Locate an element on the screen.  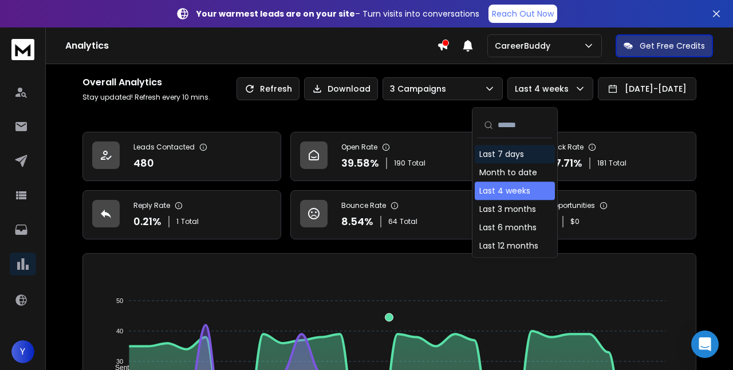
p: – Turn visits into conversations is located at coordinates (338, 14).